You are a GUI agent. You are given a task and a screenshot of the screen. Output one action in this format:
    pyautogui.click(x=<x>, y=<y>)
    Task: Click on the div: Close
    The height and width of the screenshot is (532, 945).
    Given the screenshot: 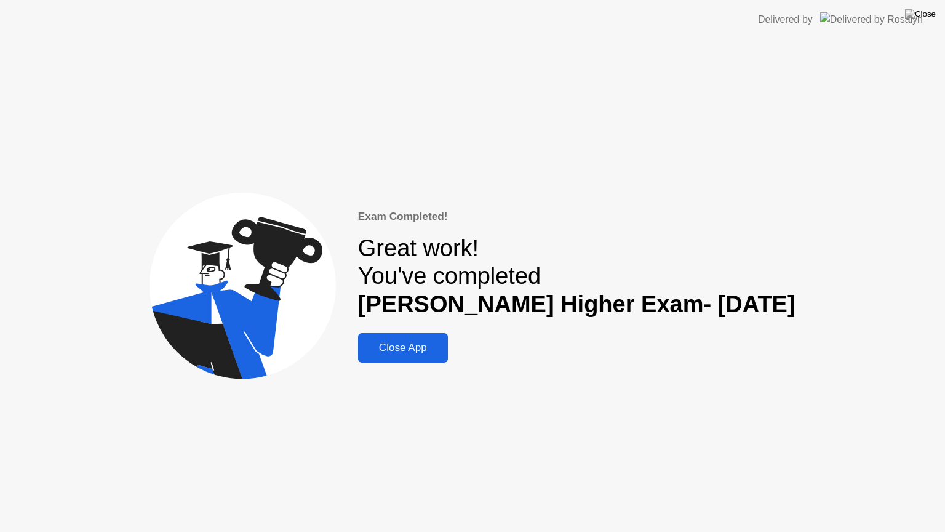 What is the action you would take?
    pyautogui.click(x=227, y=17)
    